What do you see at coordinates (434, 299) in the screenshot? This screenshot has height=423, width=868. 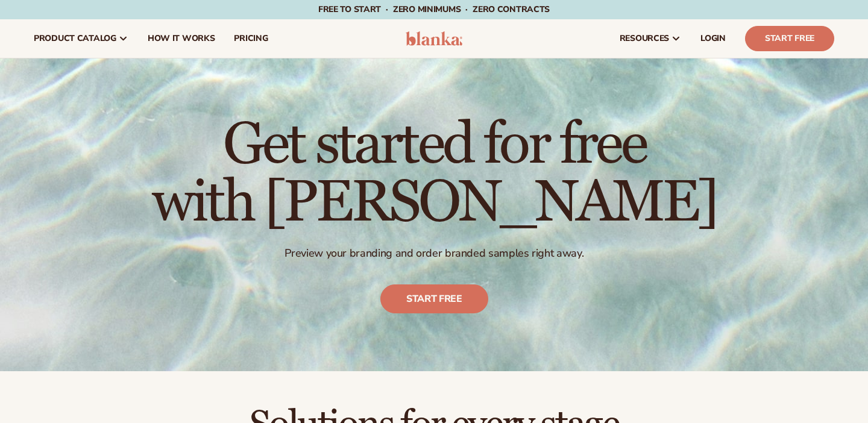 I see `a: Start free` at bounding box center [434, 299].